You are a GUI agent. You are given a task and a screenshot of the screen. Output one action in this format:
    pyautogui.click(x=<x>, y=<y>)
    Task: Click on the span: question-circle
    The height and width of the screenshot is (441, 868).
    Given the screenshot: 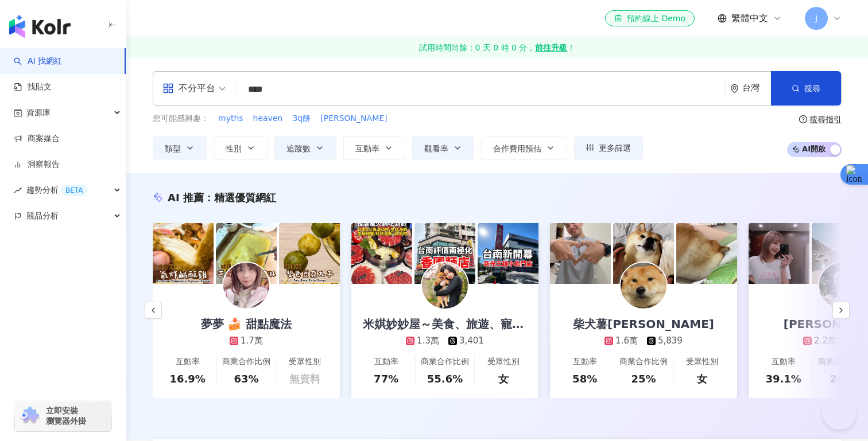 What is the action you would take?
    pyautogui.click(x=803, y=119)
    